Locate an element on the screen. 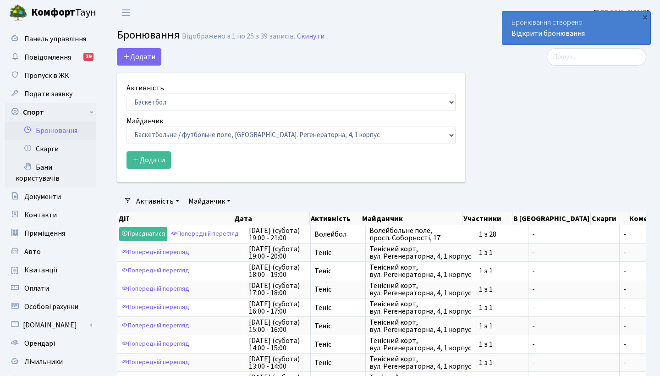 This screenshot has height=376, width=660. a: Майданчик is located at coordinates (209, 201).